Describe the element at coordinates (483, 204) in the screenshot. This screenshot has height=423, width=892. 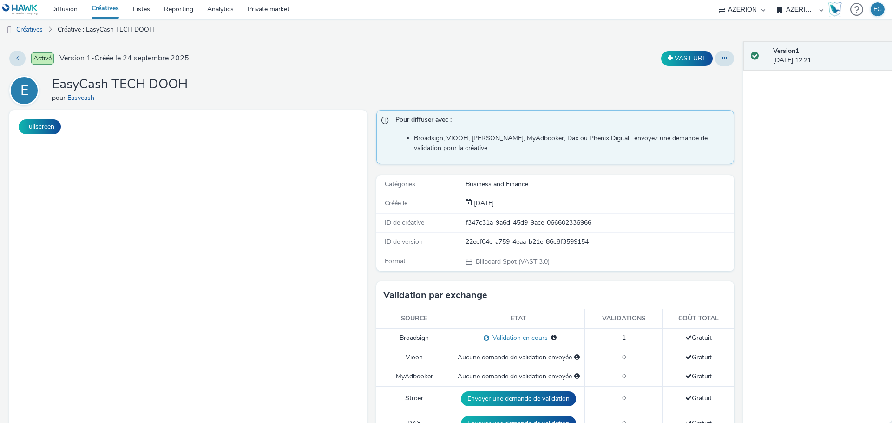
I see `div: Création 24 septembre 2025, 12:21` at that location.